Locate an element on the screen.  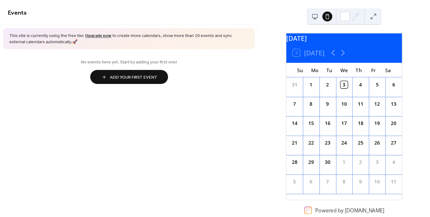
div: 28 is located at coordinates (294, 162).